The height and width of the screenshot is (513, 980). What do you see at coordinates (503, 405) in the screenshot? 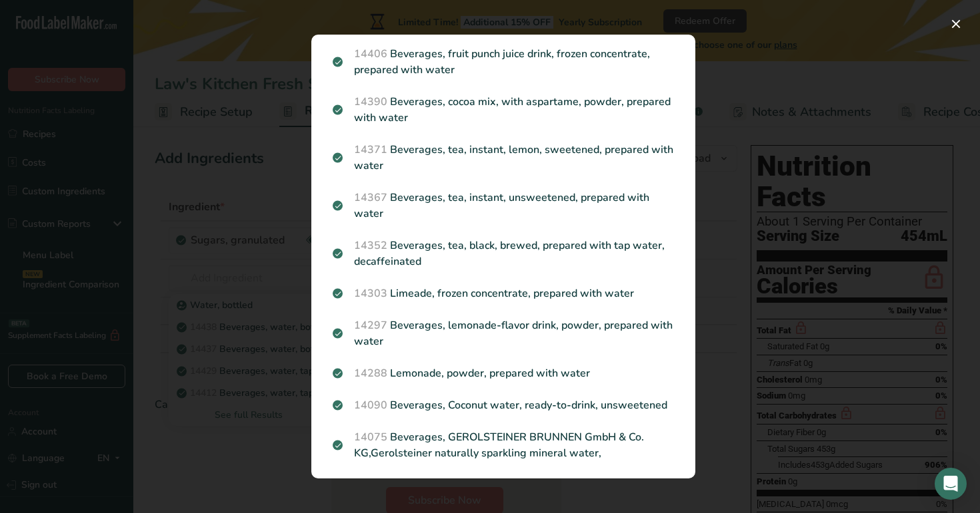
I see `p: Beverages, Coconut water, ready-to-drink, unsweetened` at bounding box center [503, 405].